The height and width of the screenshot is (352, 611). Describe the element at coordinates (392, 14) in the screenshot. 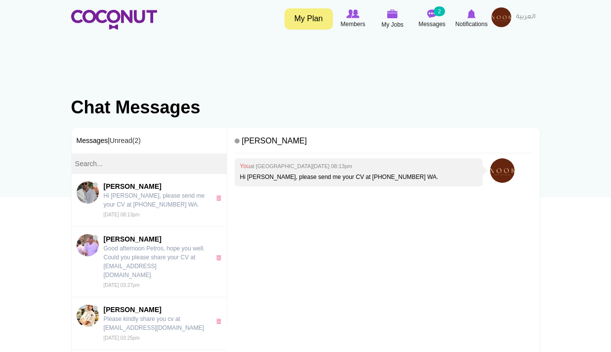

I see `img: My Jobs` at that location.